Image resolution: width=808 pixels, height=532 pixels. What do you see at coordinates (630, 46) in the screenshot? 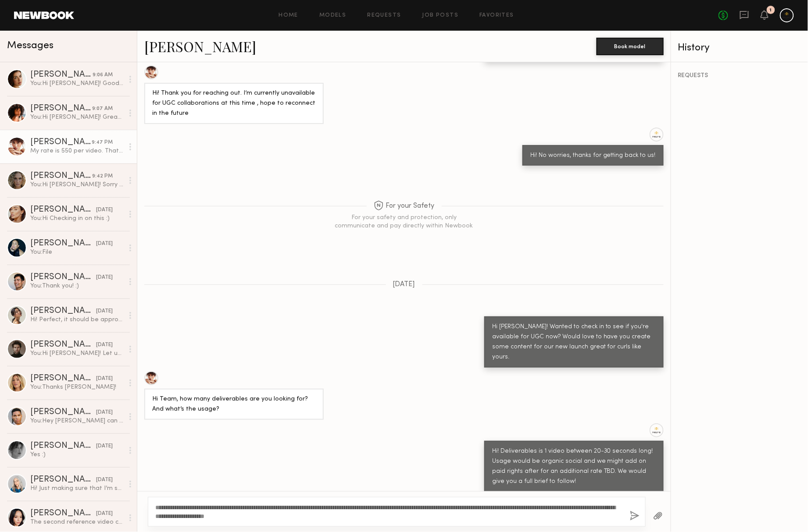
I see `a: Book model` at bounding box center [630, 46].